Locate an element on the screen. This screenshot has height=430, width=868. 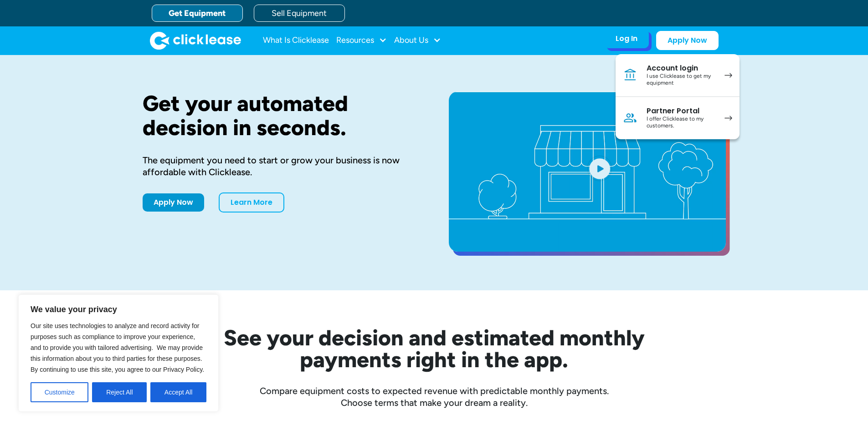
img: Bank icon is located at coordinates (630, 75).